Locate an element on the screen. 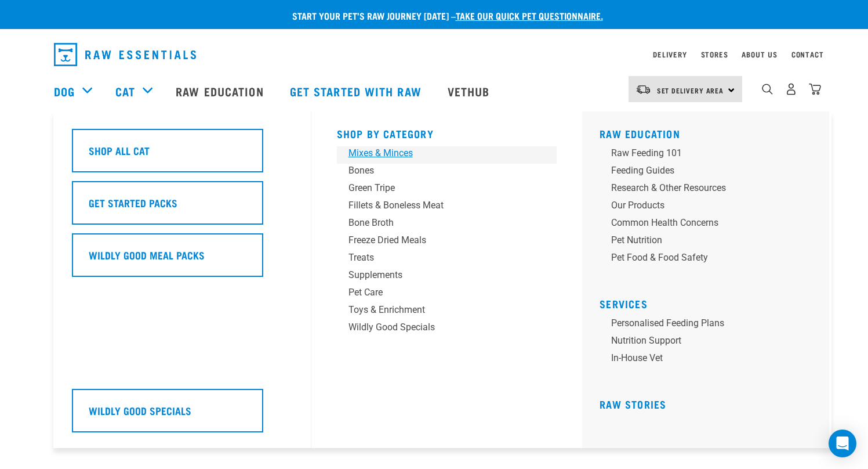  a: Shop All Cat is located at coordinates (182, 155).